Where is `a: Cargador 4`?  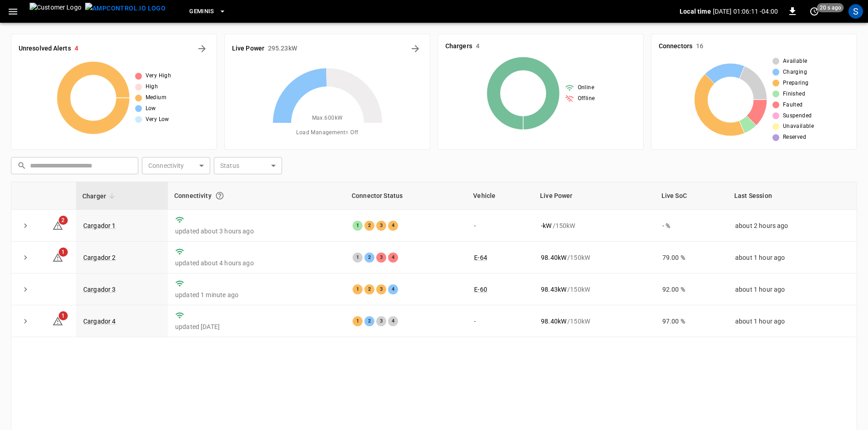 a: Cargador 4 is located at coordinates (99, 321).